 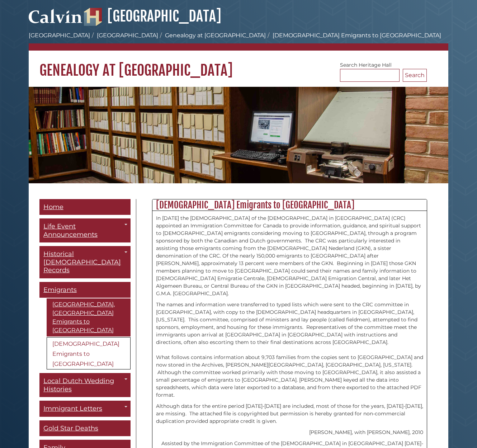 What do you see at coordinates (85, 207) in the screenshot?
I see `a: Home` at bounding box center [85, 207].